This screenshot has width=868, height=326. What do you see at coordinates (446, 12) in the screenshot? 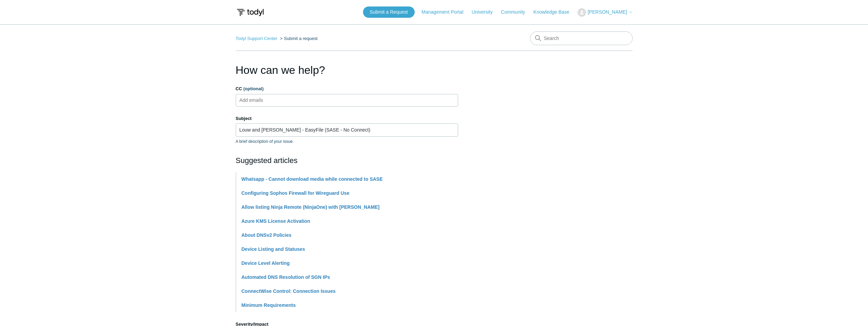
I see `a: Management Portal` at bounding box center [446, 12].